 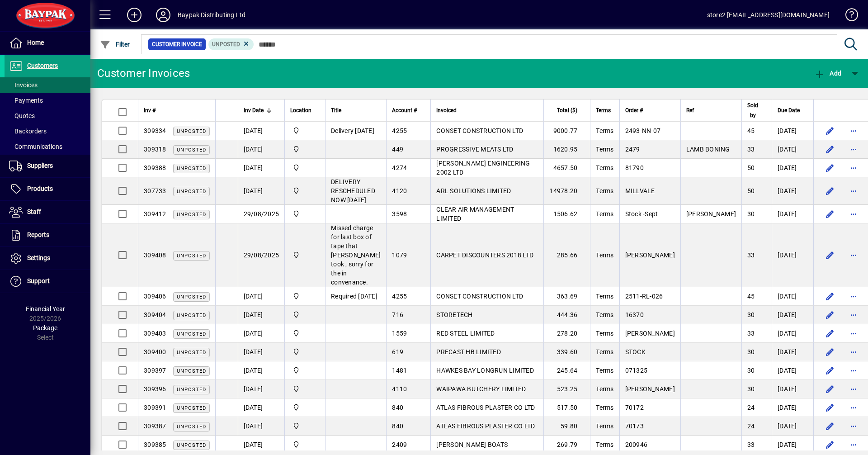 I want to click on span: Order #, so click(x=634, y=110).